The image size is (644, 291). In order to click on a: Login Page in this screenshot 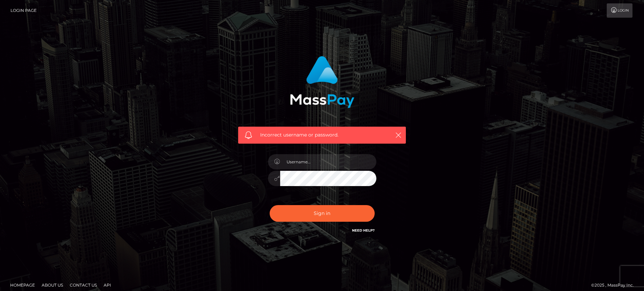, I will do `click(23, 11)`.